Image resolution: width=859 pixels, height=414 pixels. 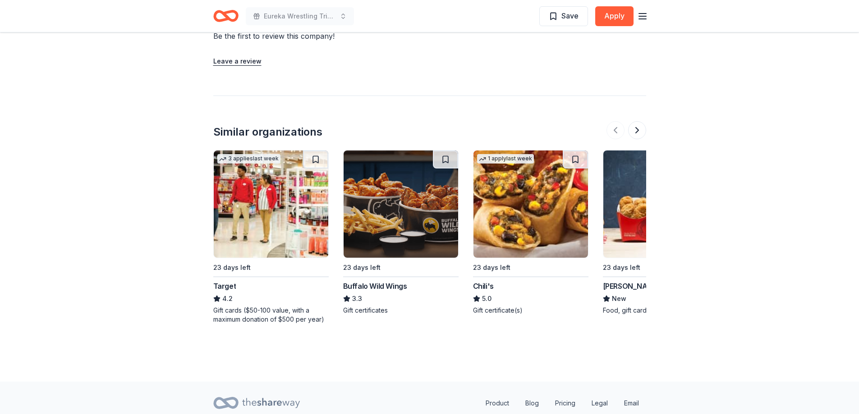 I want to click on span: 3.3, so click(x=357, y=299).